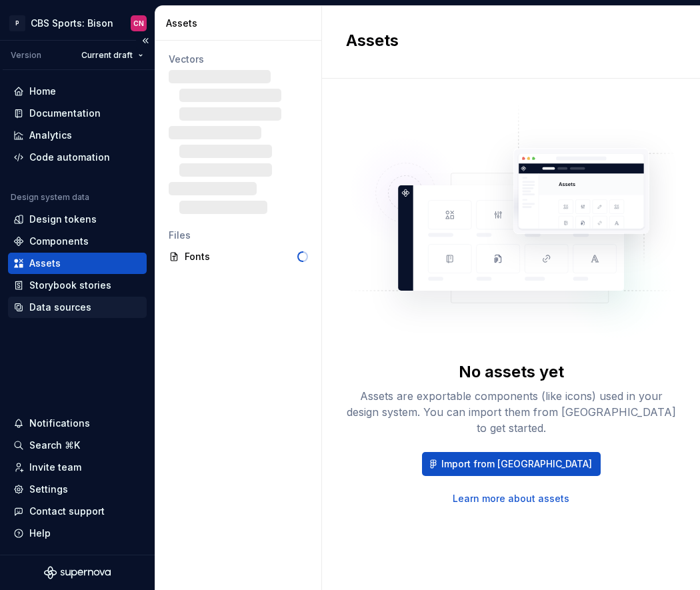  What do you see at coordinates (512, 372) in the screenshot?
I see `div: No assets yet` at bounding box center [512, 372].